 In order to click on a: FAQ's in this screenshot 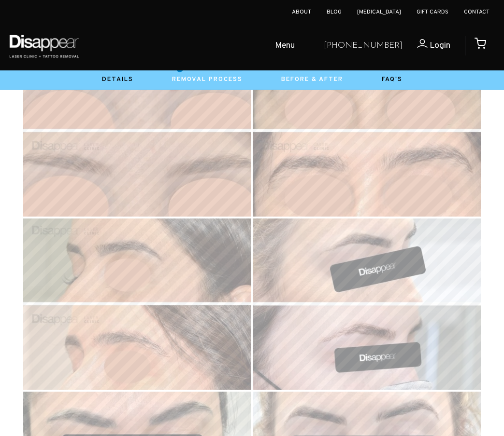, I will do `click(392, 79)`.